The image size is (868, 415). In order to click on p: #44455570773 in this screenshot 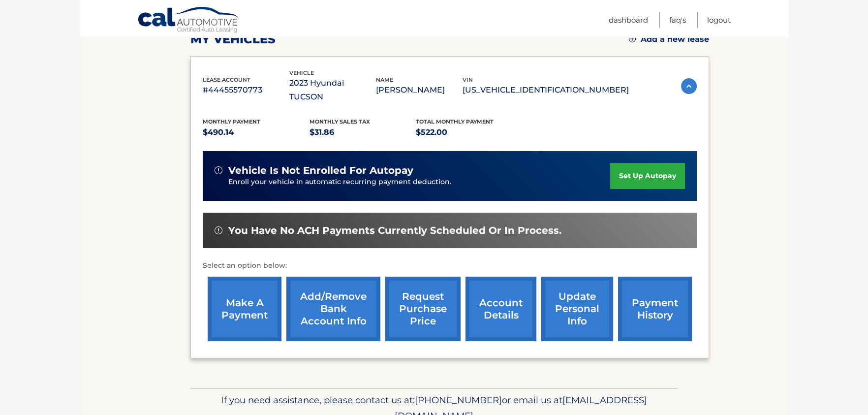, I will do `click(246, 90)`.